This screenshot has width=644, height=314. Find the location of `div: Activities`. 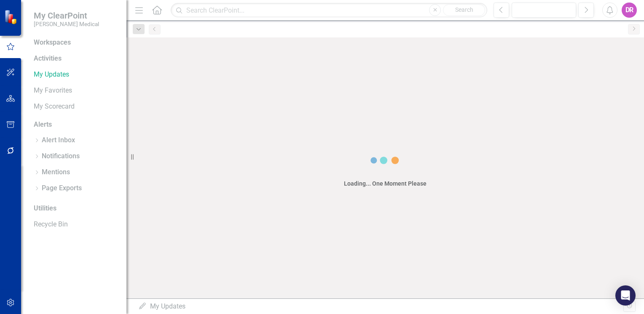

div: Activities is located at coordinates (76, 58).